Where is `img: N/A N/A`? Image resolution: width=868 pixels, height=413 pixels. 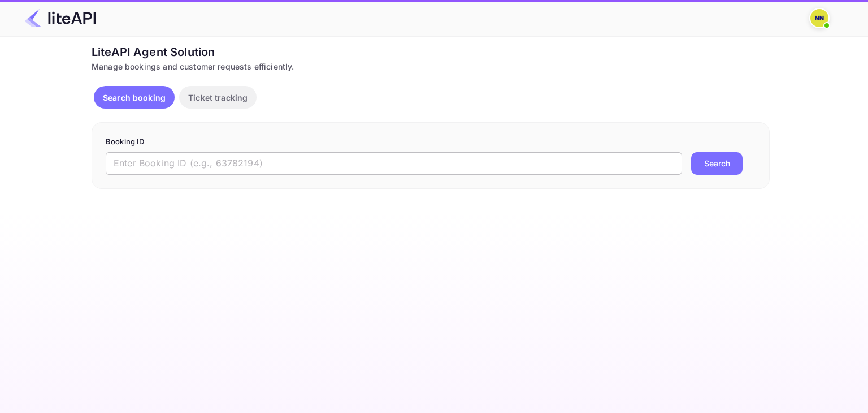 img: N/A N/A is located at coordinates (820, 18).